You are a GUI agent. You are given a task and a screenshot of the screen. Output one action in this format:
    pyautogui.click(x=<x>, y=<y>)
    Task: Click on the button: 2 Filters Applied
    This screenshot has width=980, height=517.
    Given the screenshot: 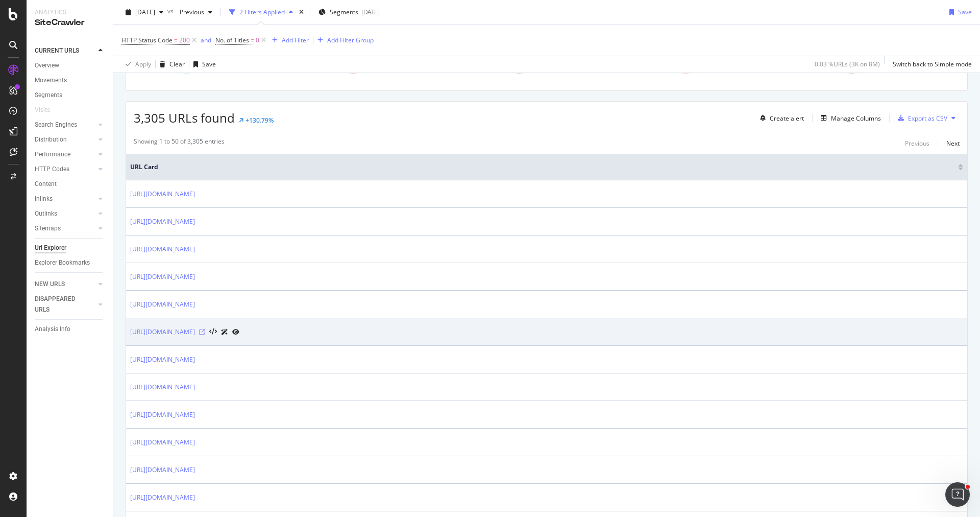 What is the action you would take?
    pyautogui.click(x=261, y=12)
    